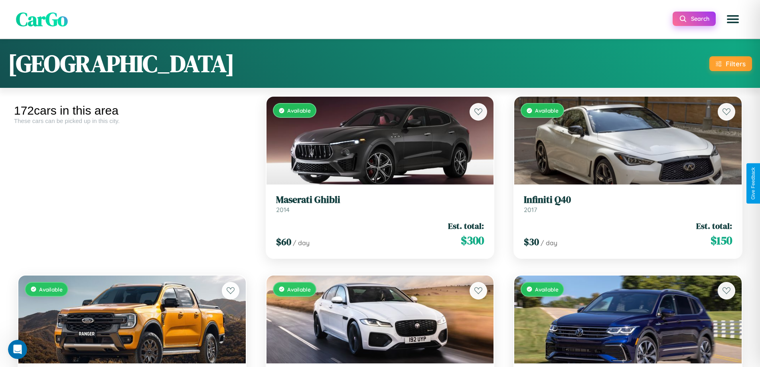  Describe the element at coordinates (736, 63) in the screenshot. I see `div: Filters` at that location.